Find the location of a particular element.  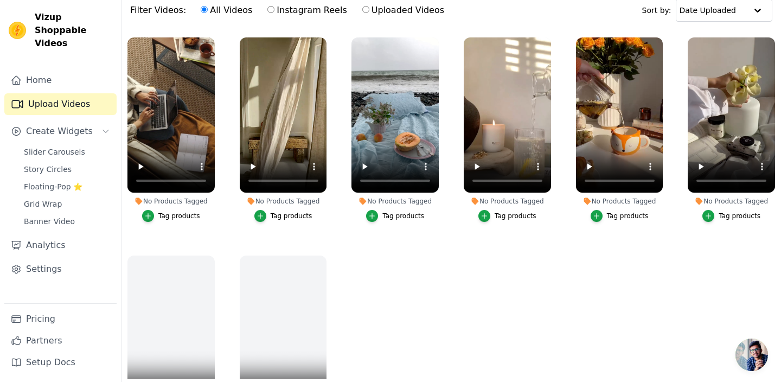

span: Vizup Shoppable Videos is located at coordinates (73, 30).